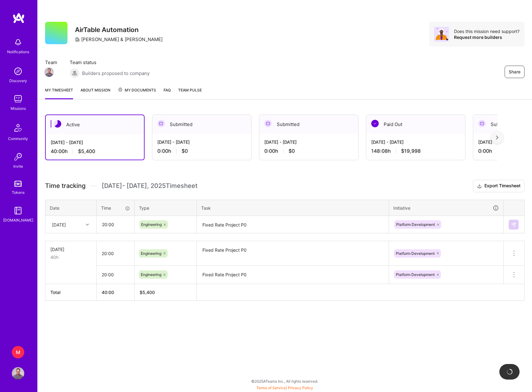  What do you see at coordinates (18, 373) in the screenshot?
I see `img: User Avatar` at bounding box center [18, 373].